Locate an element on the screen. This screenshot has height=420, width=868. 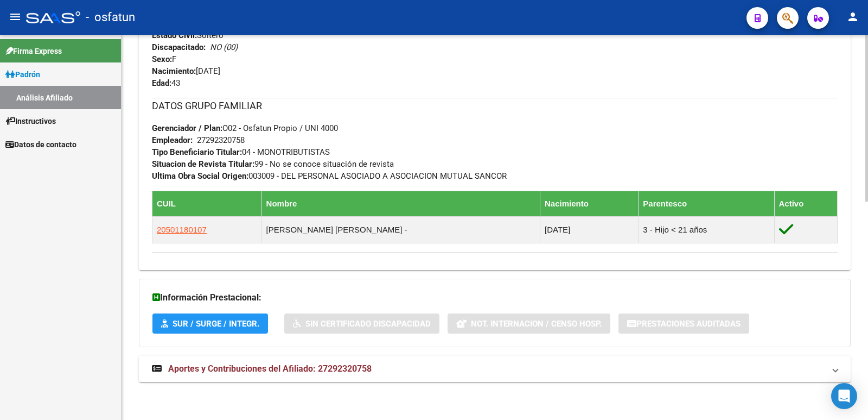
h3: DATOS GRUPO FAMILIAR is located at coordinates (495, 106).